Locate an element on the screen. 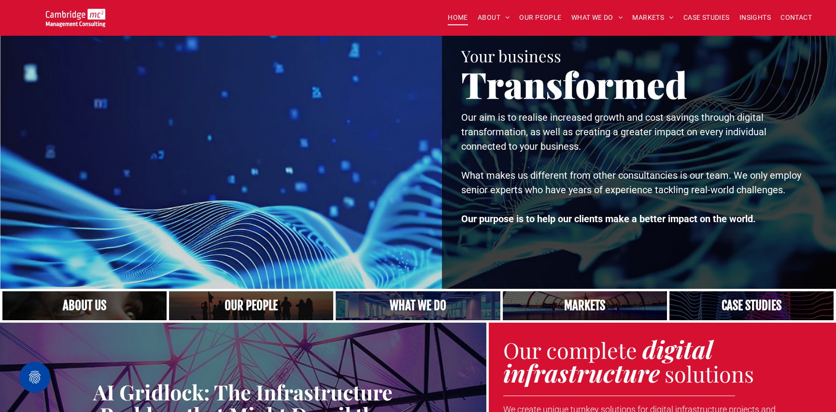  a: CASE STUDIES is located at coordinates (706, 17).